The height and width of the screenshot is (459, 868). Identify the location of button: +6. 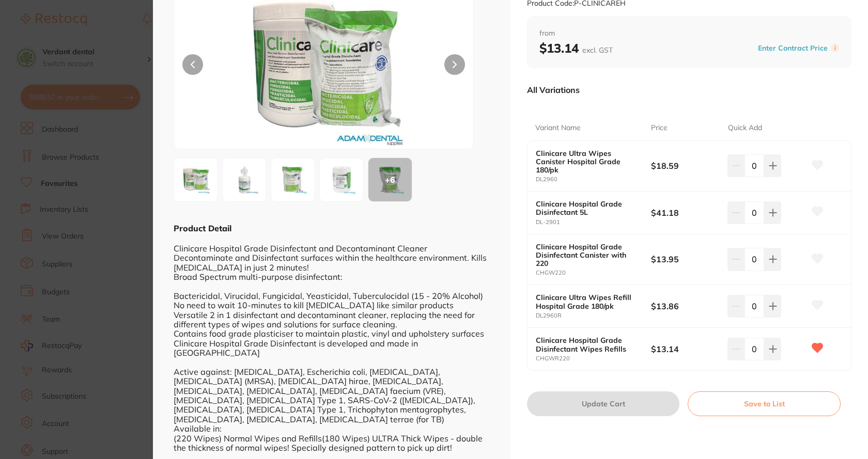
(390, 179).